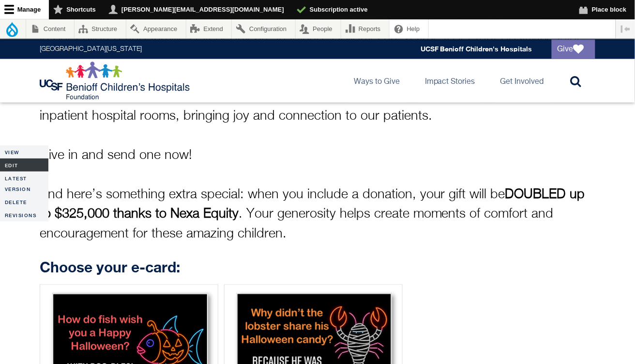  What do you see at coordinates (522, 80) in the screenshot?
I see `a: Get Involved` at bounding box center [522, 80].